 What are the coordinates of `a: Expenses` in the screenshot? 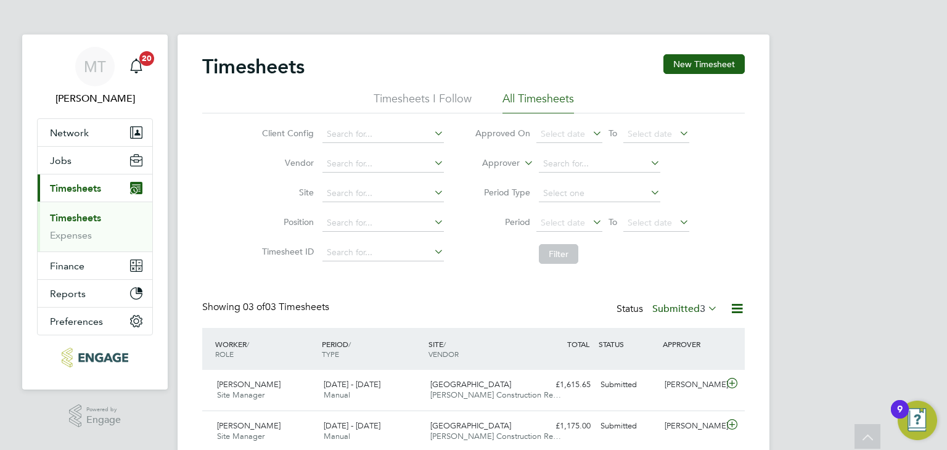 It's located at (71, 235).